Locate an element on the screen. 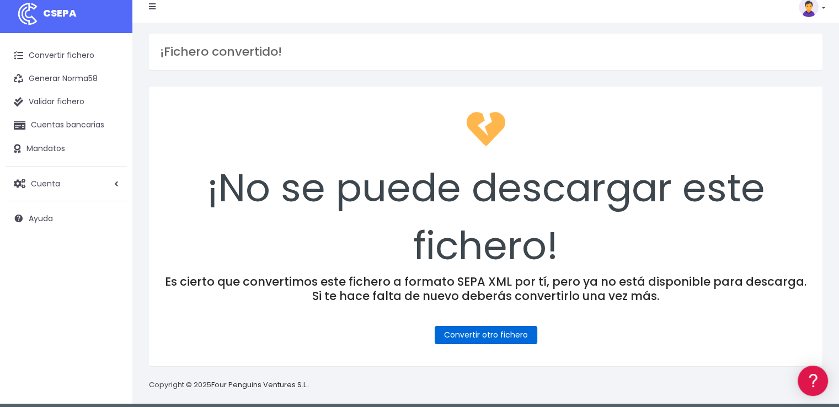 This screenshot has width=839, height=407. a: Cuentas bancarias is located at coordinates (66, 125).